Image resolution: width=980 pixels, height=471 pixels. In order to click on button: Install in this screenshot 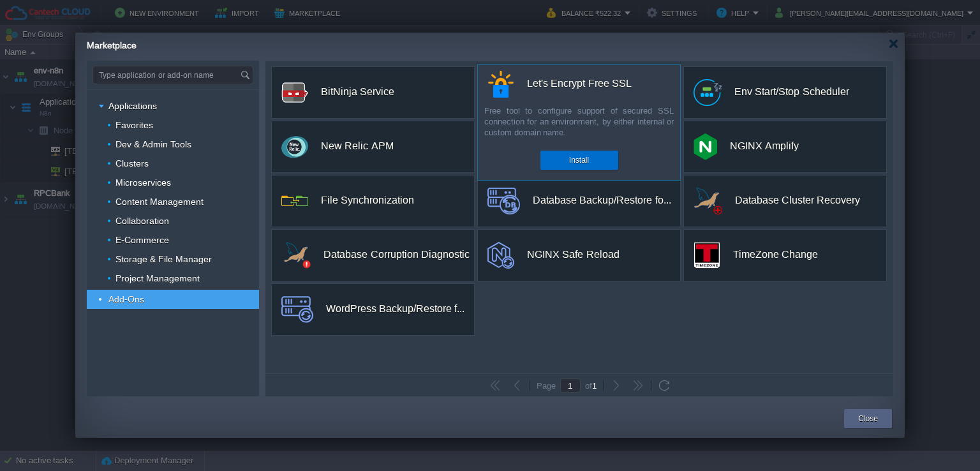, I will do `click(579, 160)`.